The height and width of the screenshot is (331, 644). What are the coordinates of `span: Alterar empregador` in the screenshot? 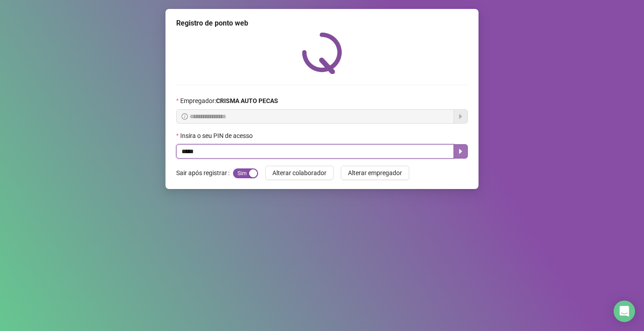 It's located at (375, 173).